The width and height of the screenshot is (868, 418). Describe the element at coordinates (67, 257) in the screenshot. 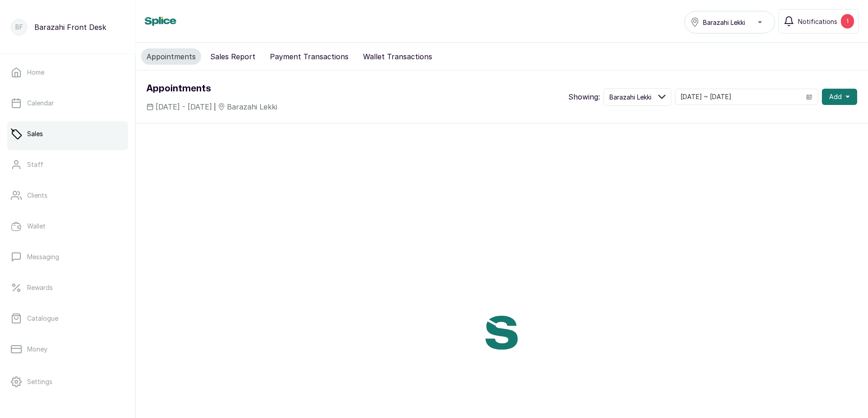

I see `a: Messaging` at that location.